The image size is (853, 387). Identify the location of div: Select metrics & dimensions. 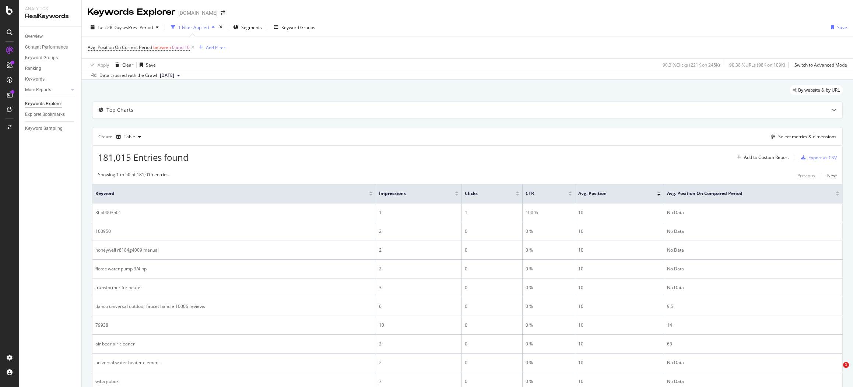
(807, 137).